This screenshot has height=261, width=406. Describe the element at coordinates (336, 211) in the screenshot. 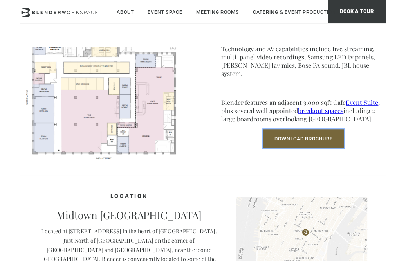

I see `div: Chat Widget` at that location.